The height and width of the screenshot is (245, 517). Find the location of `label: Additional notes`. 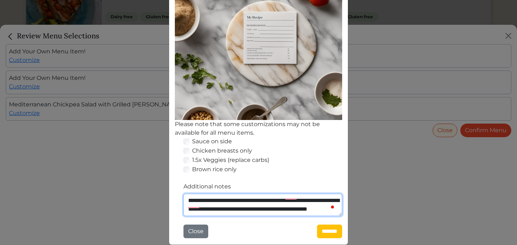

label: Additional notes is located at coordinates (207, 187).